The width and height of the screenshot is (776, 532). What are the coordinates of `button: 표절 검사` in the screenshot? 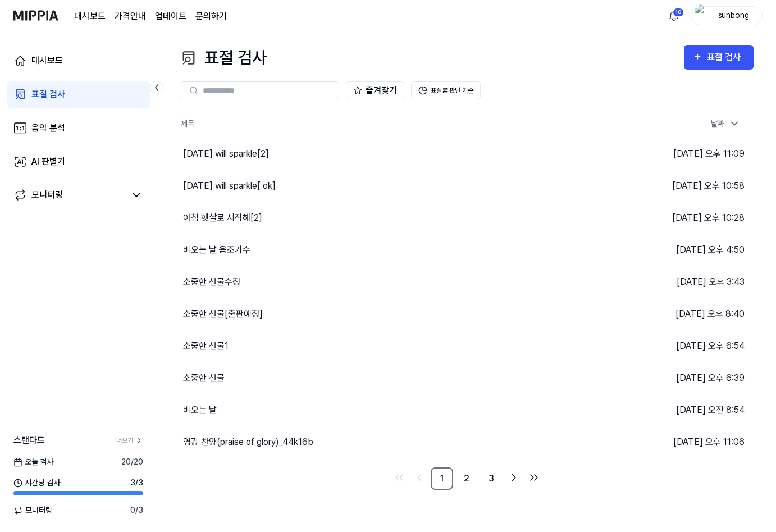 It's located at (719, 57).